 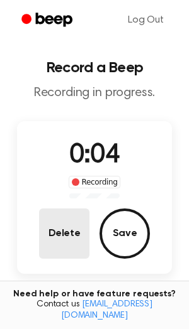 I want to click on p: Recording in progress., so click(x=94, y=93).